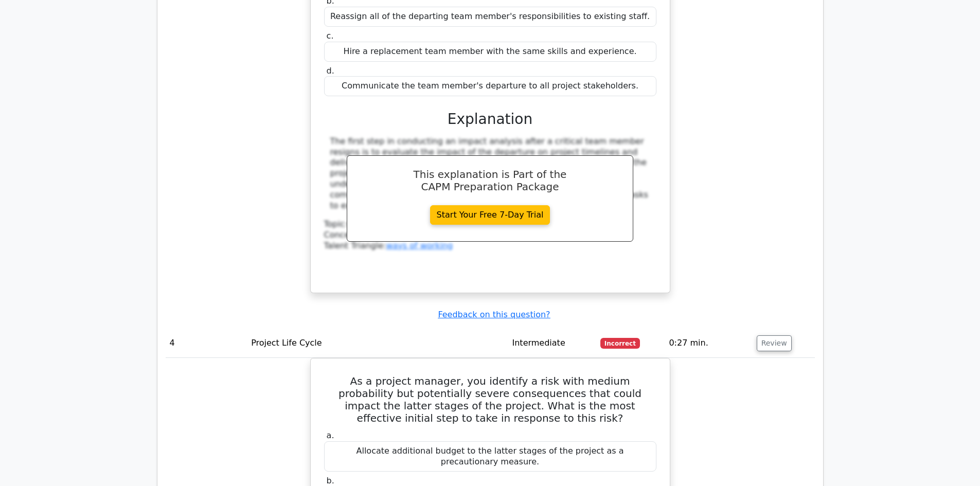 The height and width of the screenshot is (486, 980). I want to click on span: Incorrect, so click(620, 343).